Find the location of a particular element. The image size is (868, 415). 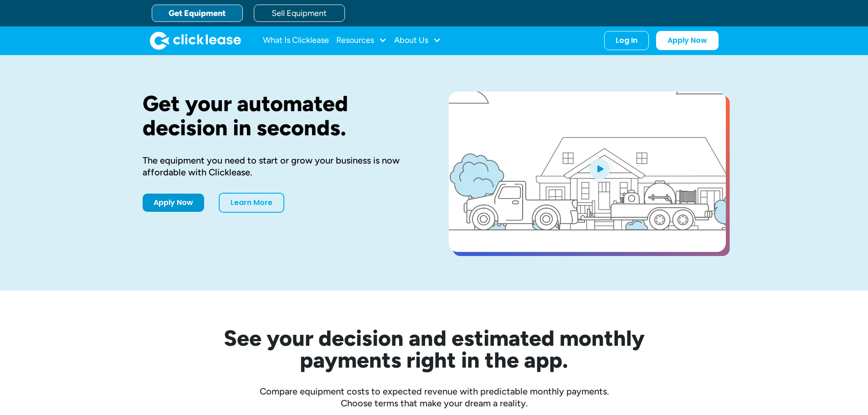

h1: Get your automated decision in seconds. is located at coordinates (281, 116).